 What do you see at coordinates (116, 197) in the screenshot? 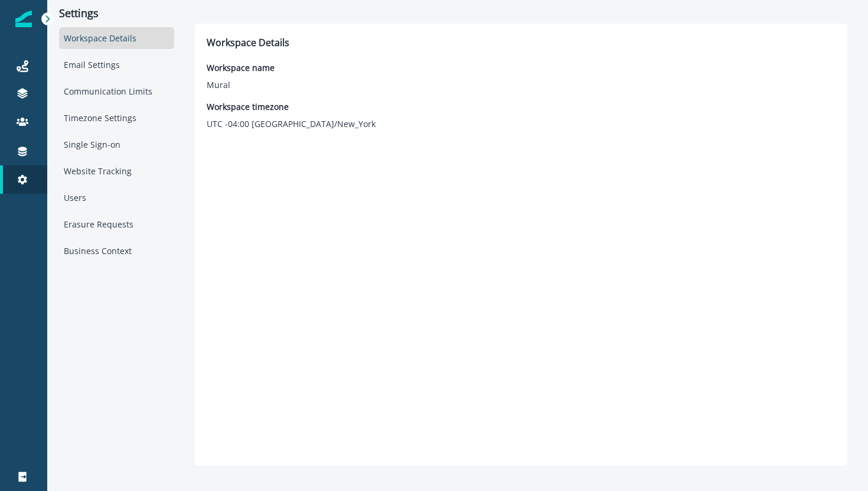
I see `div: Users` at bounding box center [116, 197].